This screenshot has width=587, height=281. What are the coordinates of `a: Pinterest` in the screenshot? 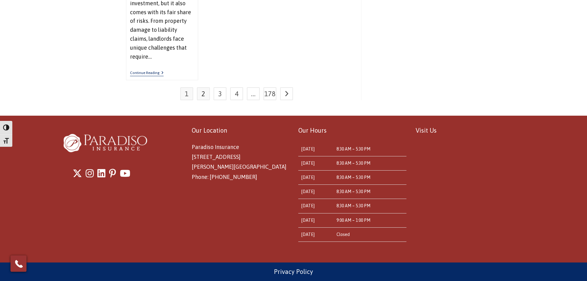 It's located at (112, 173).